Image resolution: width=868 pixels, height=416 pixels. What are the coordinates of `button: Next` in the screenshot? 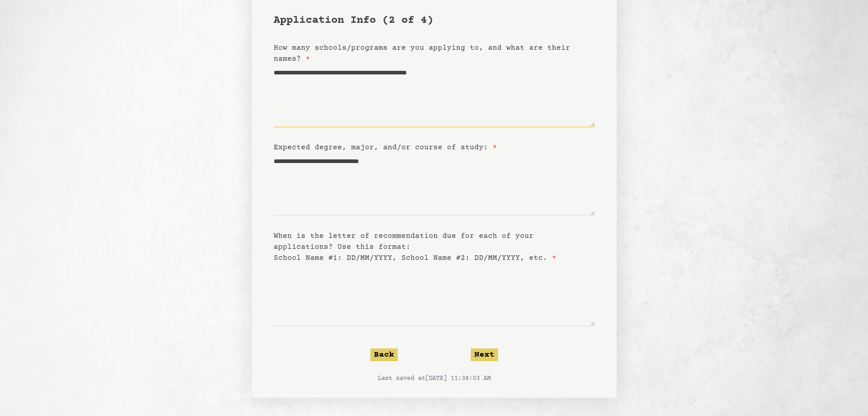 It's located at (485, 355).